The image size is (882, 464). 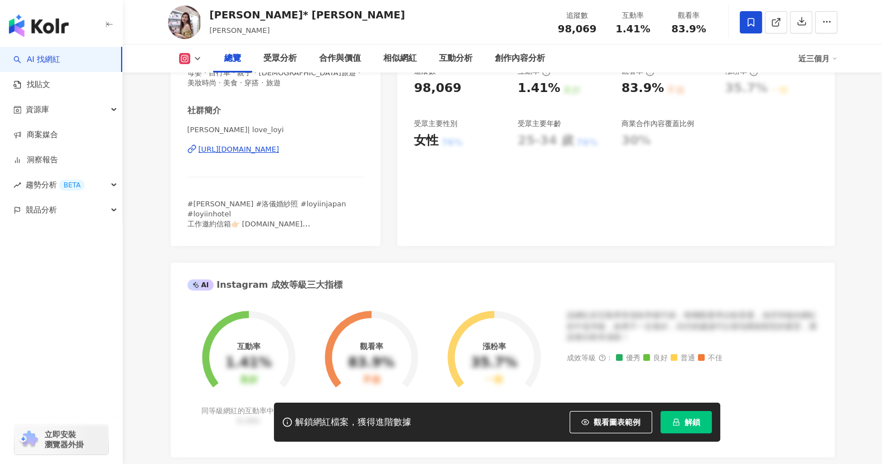 I want to click on img: logo, so click(x=38, y=26).